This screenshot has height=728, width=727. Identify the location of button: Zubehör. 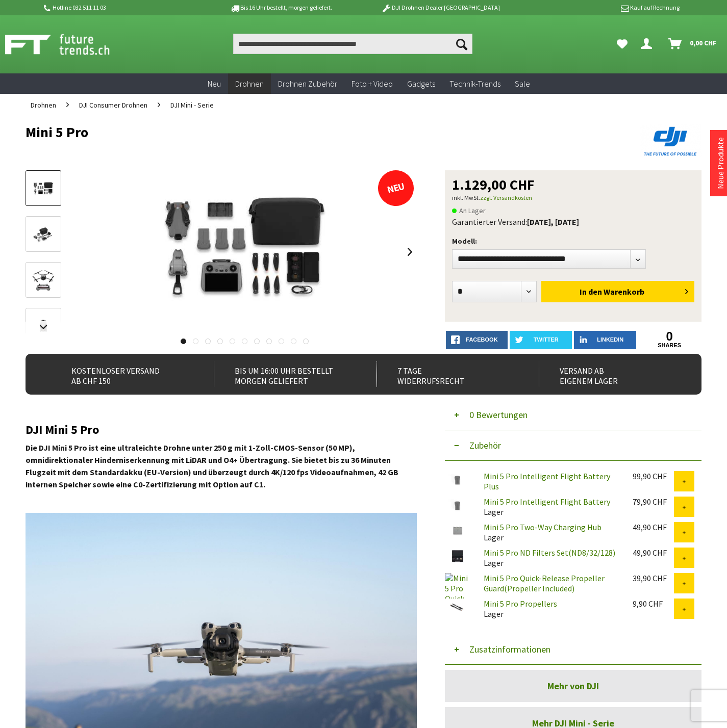
(573, 445).